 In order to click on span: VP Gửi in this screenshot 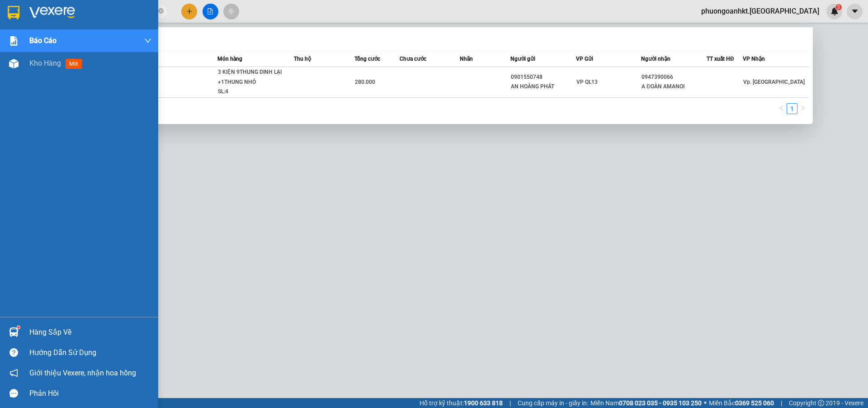, I will do `click(585, 59)`.